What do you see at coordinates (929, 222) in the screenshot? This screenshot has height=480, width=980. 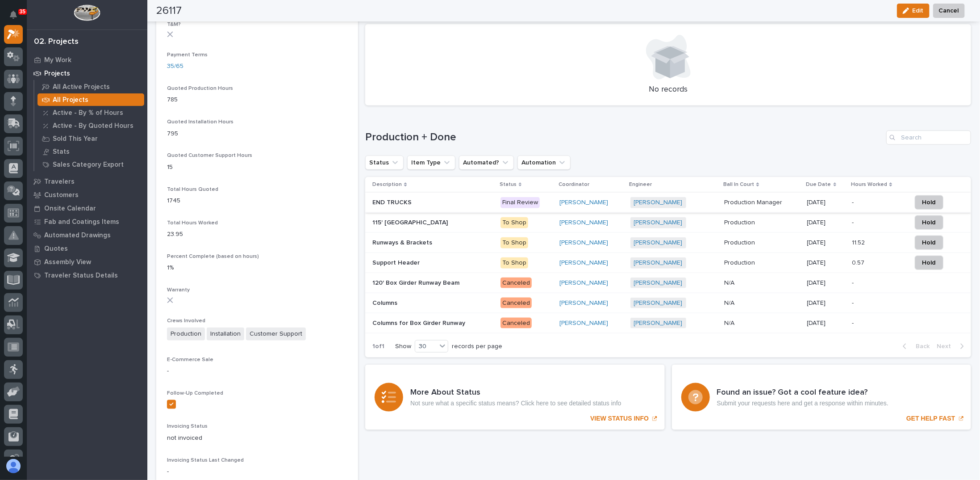 I see `button: Hold` at bounding box center [929, 222].